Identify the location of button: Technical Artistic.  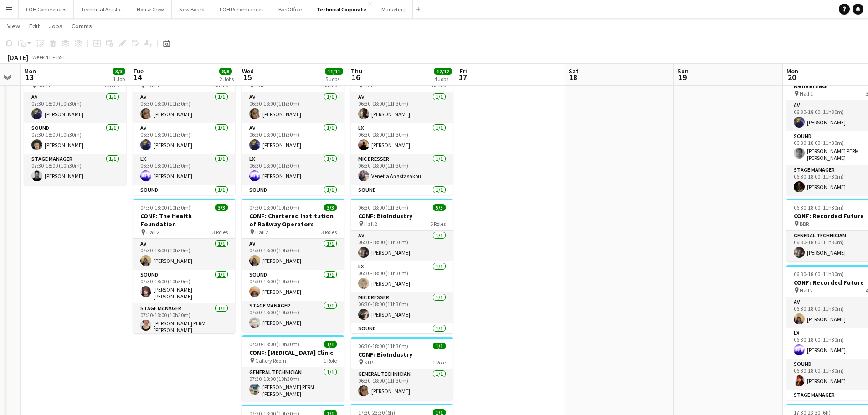
(102, 9).